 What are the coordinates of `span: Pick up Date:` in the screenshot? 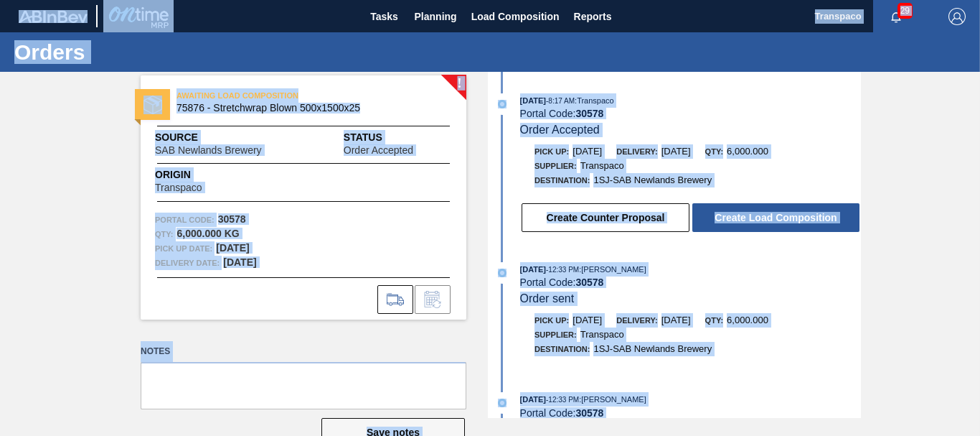 It's located at (183, 249).